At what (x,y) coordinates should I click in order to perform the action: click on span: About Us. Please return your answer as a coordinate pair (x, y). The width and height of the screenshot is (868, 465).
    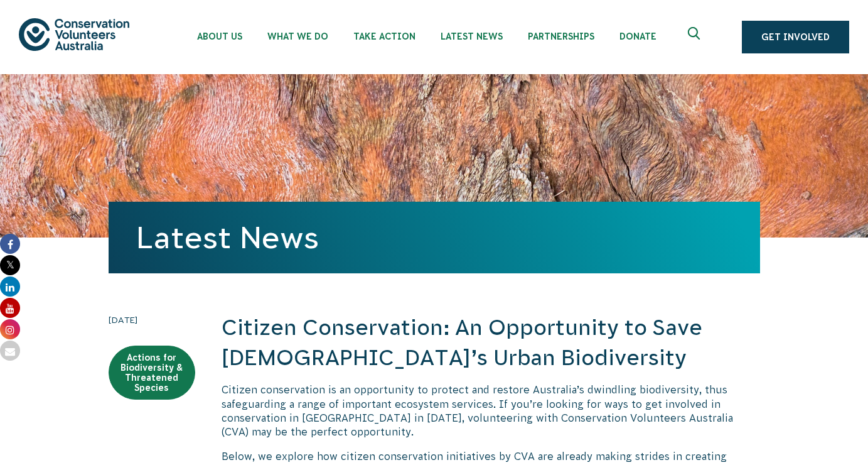
    Looking at the image, I should click on (220, 36).